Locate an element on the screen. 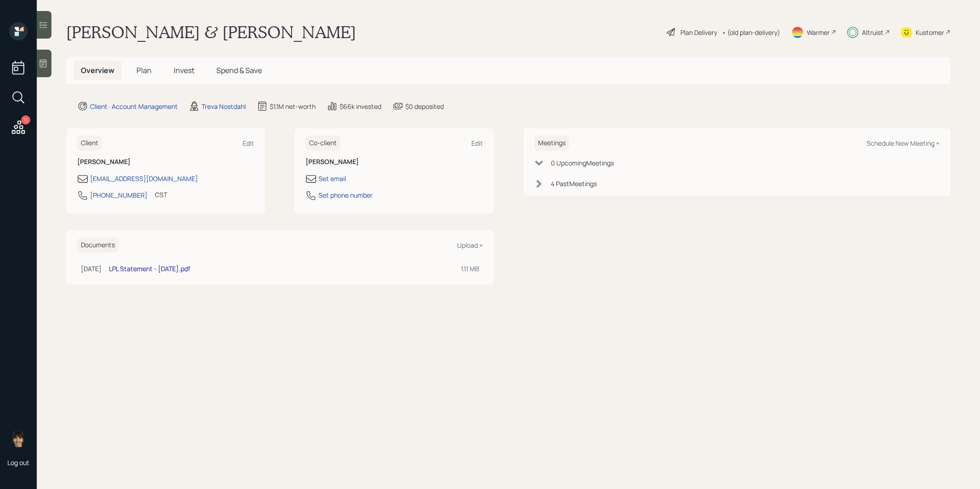 The height and width of the screenshot is (489, 980). img: treva-nostdahl-headshot.png is located at coordinates (18, 438).